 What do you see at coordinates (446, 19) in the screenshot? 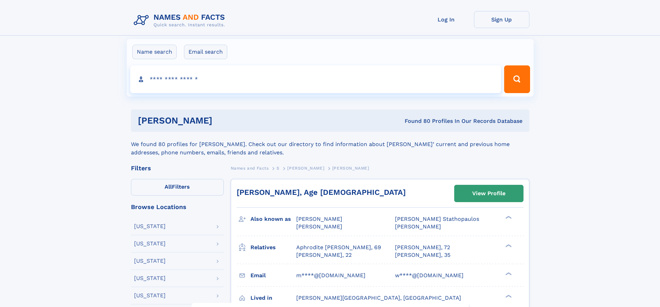
I see `a: Log In` at bounding box center [446, 19].